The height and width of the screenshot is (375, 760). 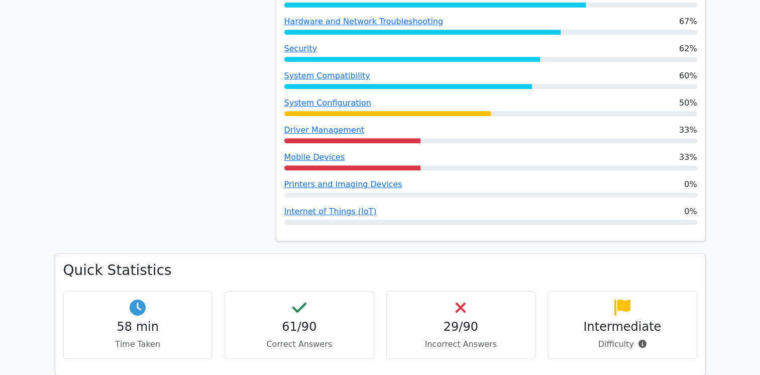 What do you see at coordinates (461, 344) in the screenshot?
I see `p: Incorrect Answers` at bounding box center [461, 344].